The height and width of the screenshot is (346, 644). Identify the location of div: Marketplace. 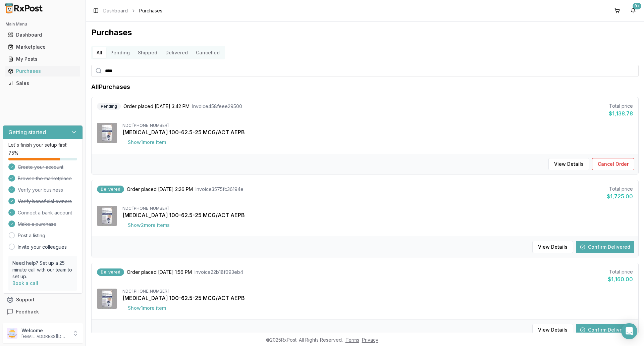
(43, 47).